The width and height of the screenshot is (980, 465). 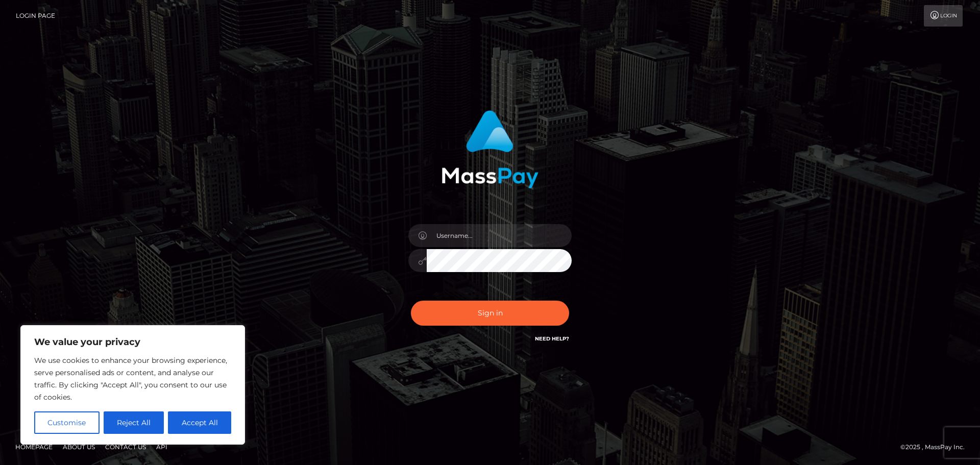 What do you see at coordinates (134, 423) in the screenshot?
I see `button: Reject All` at bounding box center [134, 423].